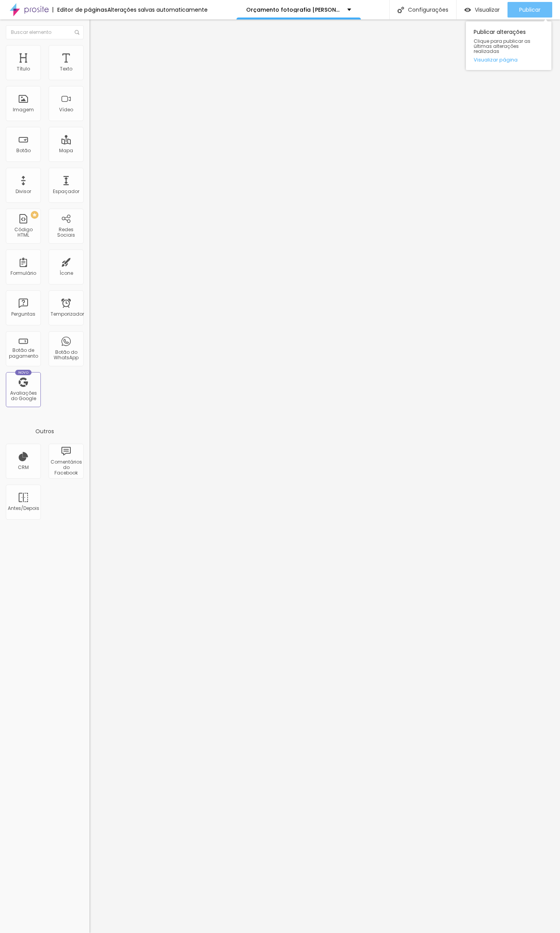 The image size is (560, 933). I want to click on font: Publicar, so click(530, 10).